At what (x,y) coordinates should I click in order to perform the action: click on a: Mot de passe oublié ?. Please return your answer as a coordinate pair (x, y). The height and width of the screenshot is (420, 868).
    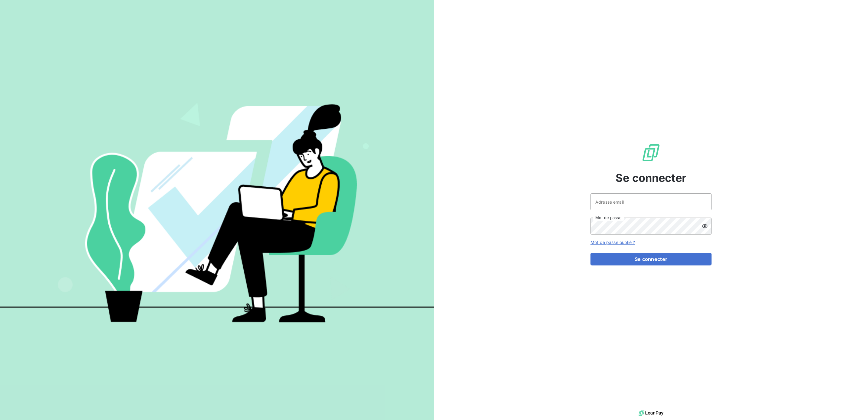
    Looking at the image, I should click on (613, 242).